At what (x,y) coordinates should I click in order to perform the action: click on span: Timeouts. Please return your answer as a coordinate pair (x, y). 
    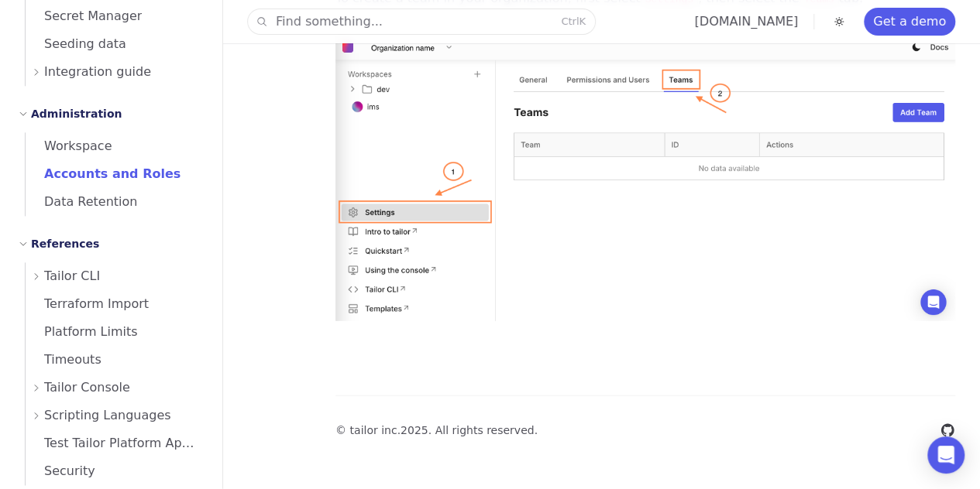
    Looking at the image, I should click on (64, 360).